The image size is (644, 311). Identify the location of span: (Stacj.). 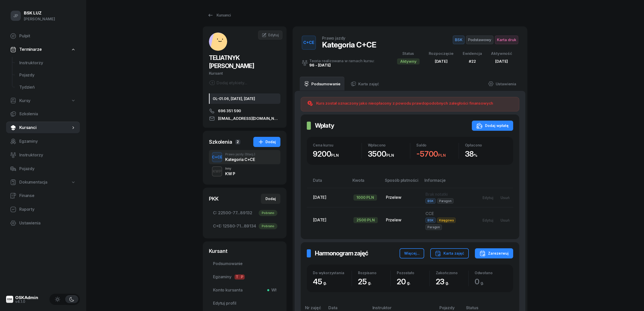
(250, 155).